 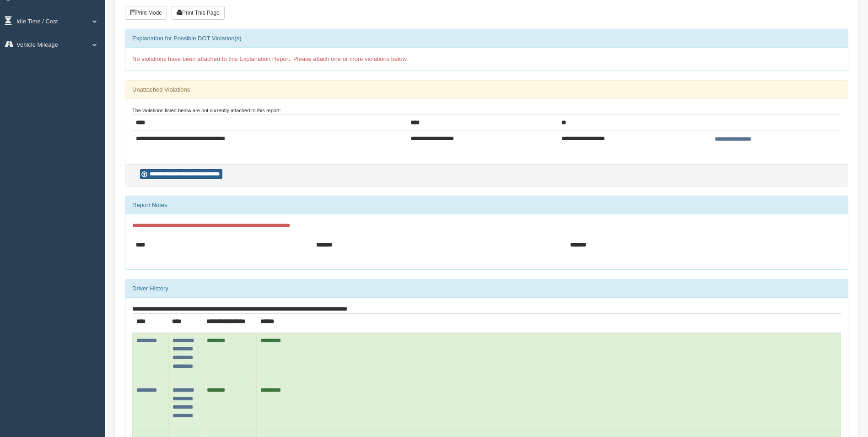 What do you see at coordinates (487, 90) in the screenshot?
I see `div: Unattached Violations` at bounding box center [487, 90].